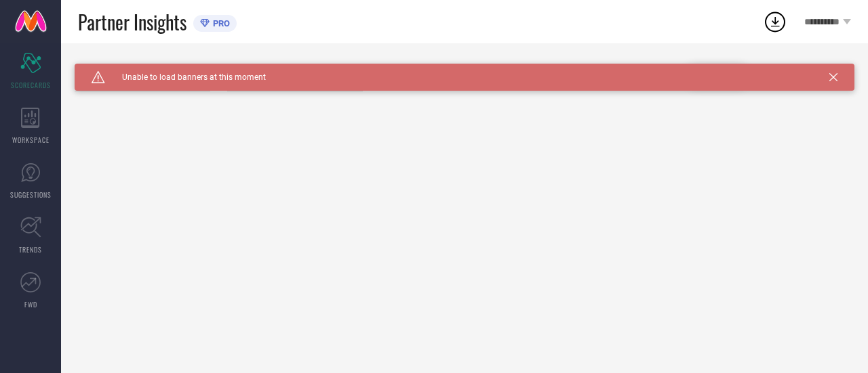  I want to click on div: Brand, so click(142, 69).